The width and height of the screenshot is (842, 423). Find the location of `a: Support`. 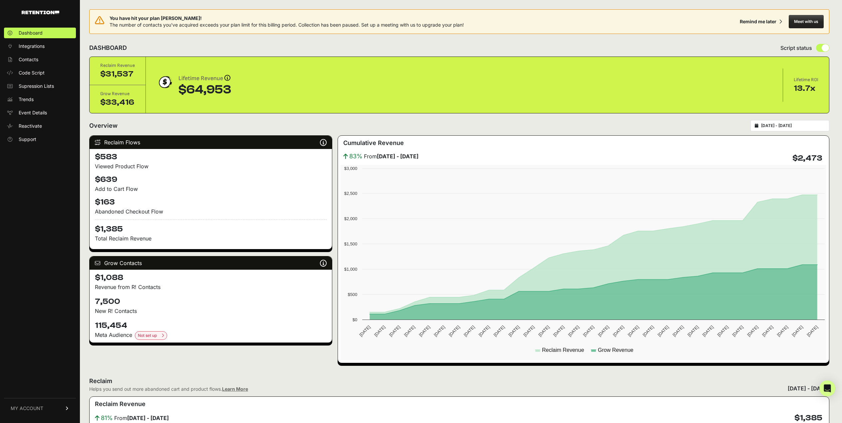

a: Support is located at coordinates (40, 139).